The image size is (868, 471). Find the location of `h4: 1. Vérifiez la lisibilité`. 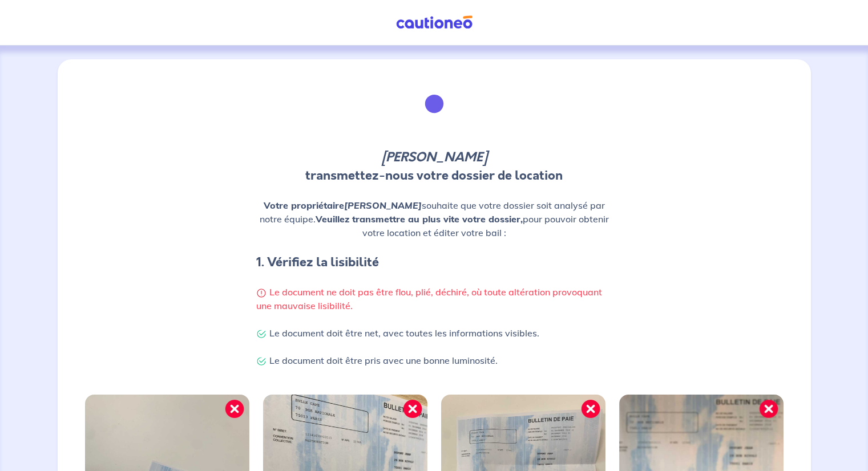

h4: 1. Vérifiez la lisibilité is located at coordinates (434, 262).